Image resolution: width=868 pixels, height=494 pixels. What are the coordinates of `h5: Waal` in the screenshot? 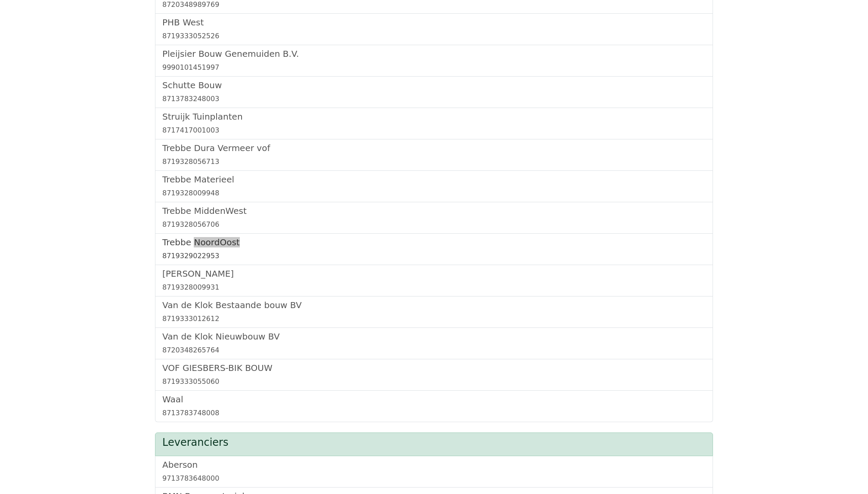 It's located at (434, 399).